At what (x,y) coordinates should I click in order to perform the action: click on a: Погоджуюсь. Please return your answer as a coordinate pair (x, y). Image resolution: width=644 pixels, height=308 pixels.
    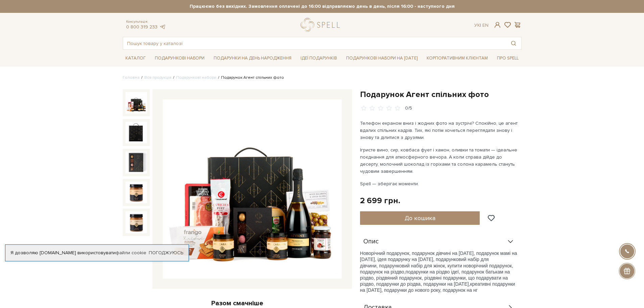
    Looking at the image, I should click on (166, 253).